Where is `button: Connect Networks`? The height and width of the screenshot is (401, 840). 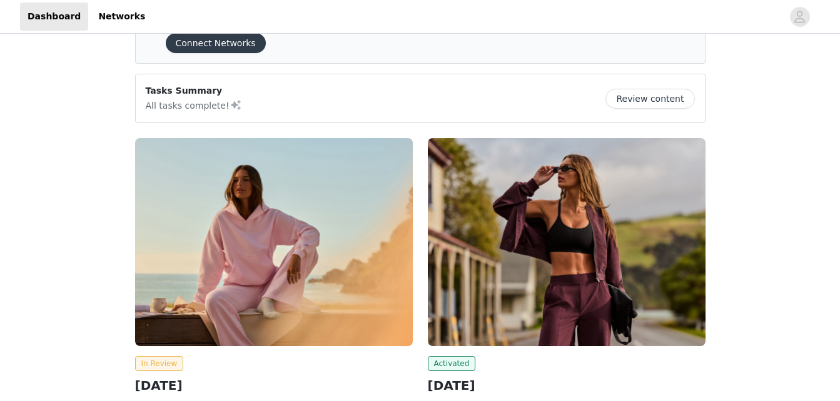 button: Connect Networks is located at coordinates (216, 43).